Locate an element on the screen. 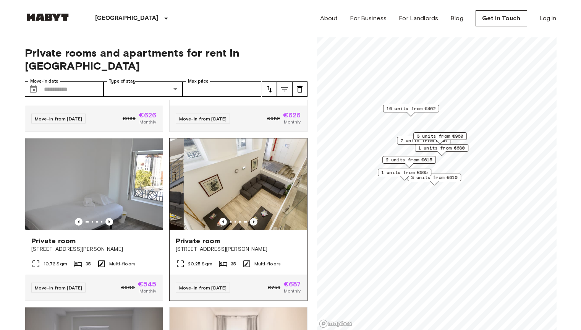  span: 10.72 Sqm is located at coordinates (55, 264).